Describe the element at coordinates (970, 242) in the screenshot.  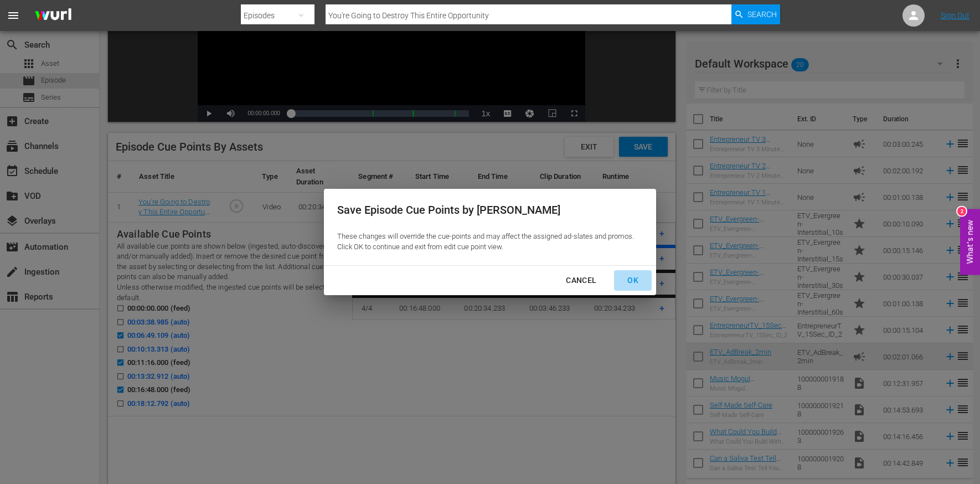
I see `button: Open Feedback Widget` at that location.